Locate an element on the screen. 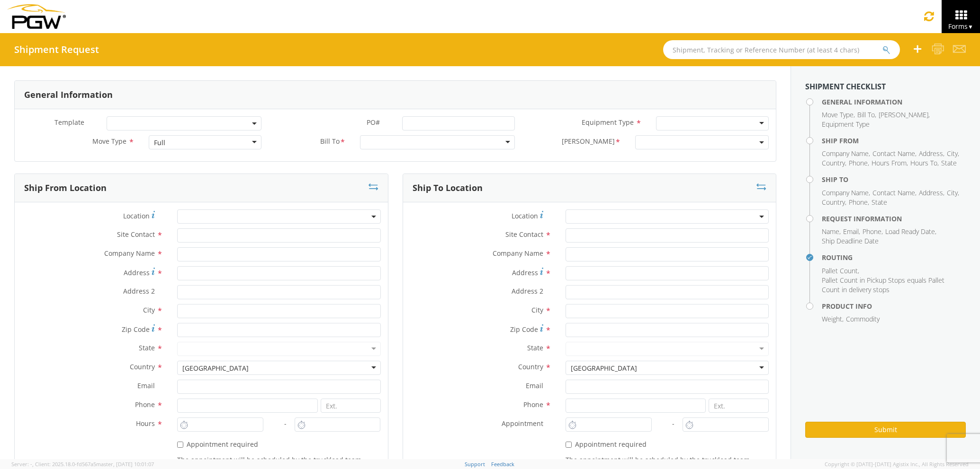  span: Server: - is located at coordinates (23, 464).